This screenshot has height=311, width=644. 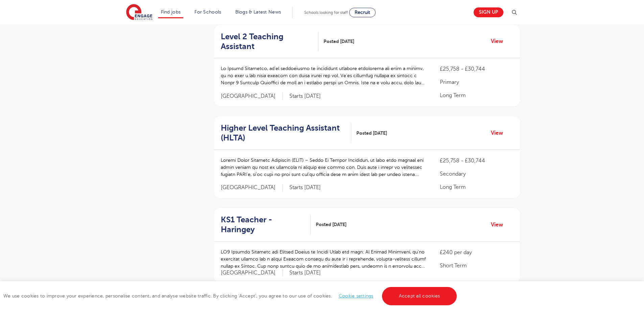 What do you see at coordinates (476, 266) in the screenshot?
I see `p: Short Term` at bounding box center [476, 266].